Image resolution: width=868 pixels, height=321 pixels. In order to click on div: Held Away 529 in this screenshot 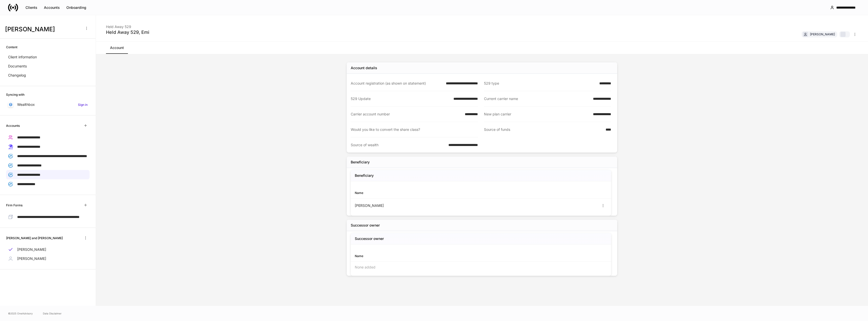, I will do `click(128, 25)`.